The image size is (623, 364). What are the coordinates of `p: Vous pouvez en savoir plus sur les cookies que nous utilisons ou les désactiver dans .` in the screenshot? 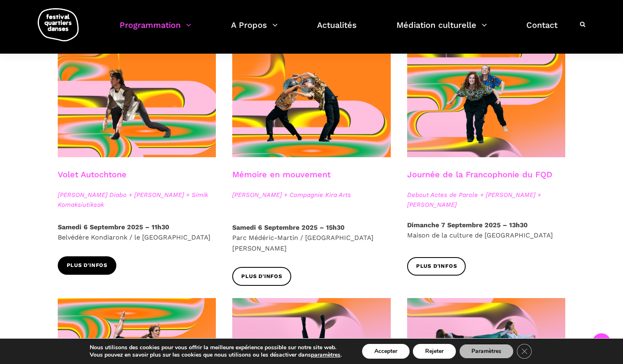 It's located at (216, 354).